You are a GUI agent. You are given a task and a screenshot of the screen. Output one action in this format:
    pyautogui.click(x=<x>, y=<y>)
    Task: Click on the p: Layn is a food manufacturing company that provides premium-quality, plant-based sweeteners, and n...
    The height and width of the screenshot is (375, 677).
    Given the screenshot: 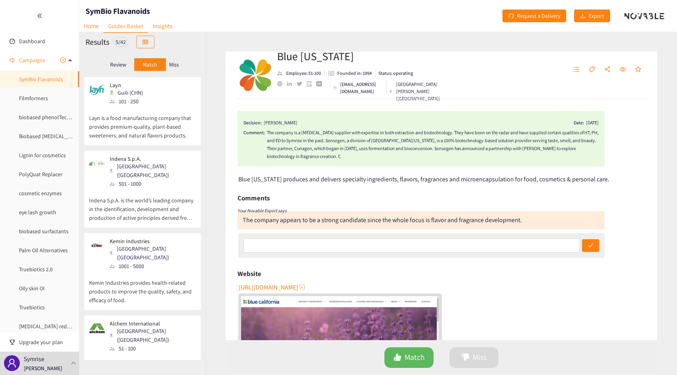 What is the action you would take?
    pyautogui.click(x=143, y=123)
    